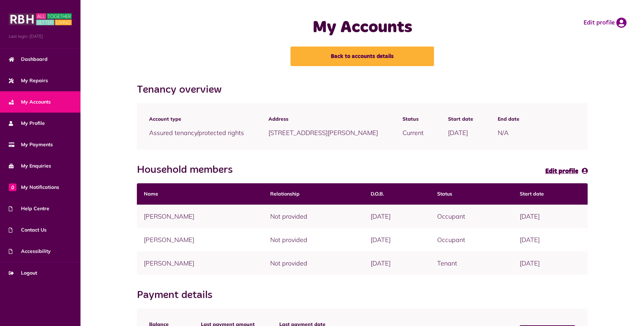 This screenshot has width=644, height=326. Describe the element at coordinates (27, 230) in the screenshot. I see `span: Contact Us` at that location.